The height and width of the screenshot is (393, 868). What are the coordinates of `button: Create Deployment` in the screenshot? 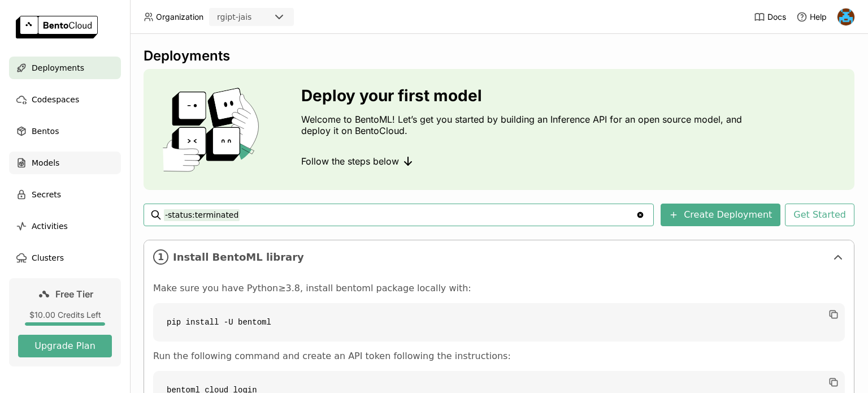 It's located at (721, 215).